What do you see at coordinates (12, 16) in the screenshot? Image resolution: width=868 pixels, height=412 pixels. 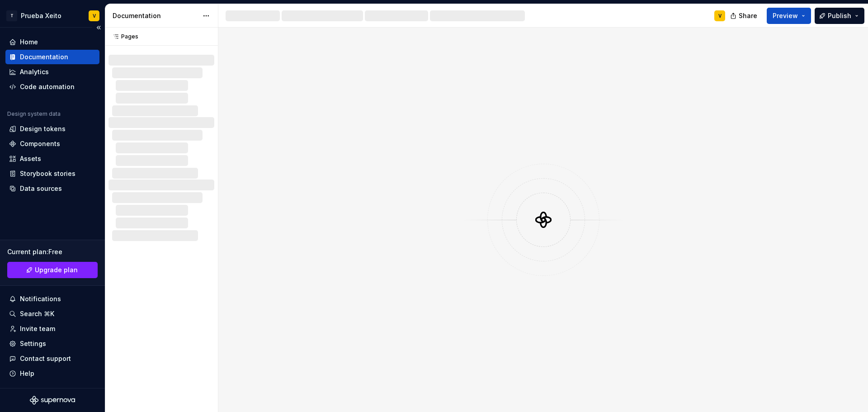 I see `div: T` at bounding box center [12, 16].